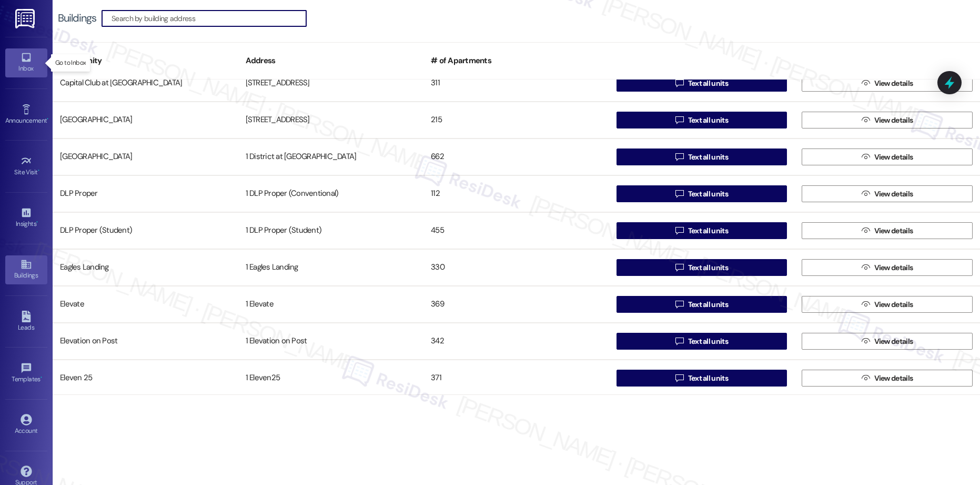 The height and width of the screenshot is (485, 980). Describe the element at coordinates (516, 268) in the screenshot. I see `div: 330` at that location.